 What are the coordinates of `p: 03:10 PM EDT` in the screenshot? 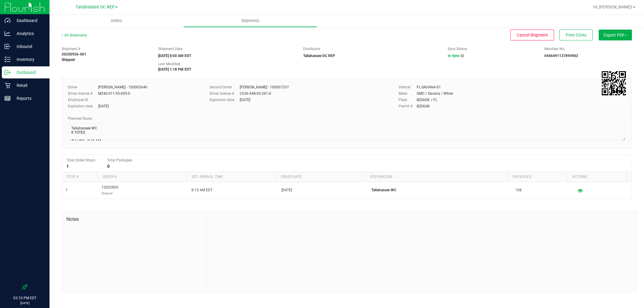 It's located at (25, 298).